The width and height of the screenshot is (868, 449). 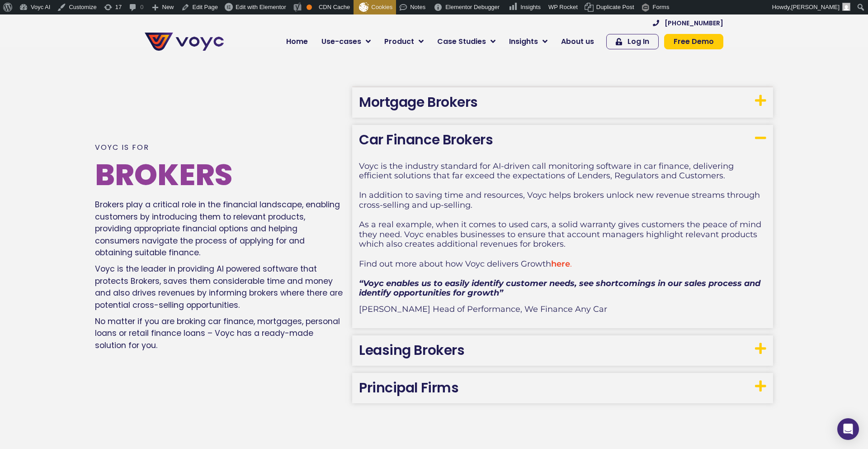 What do you see at coordinates (528, 42) in the screenshot?
I see `a: Insights` at bounding box center [528, 42].